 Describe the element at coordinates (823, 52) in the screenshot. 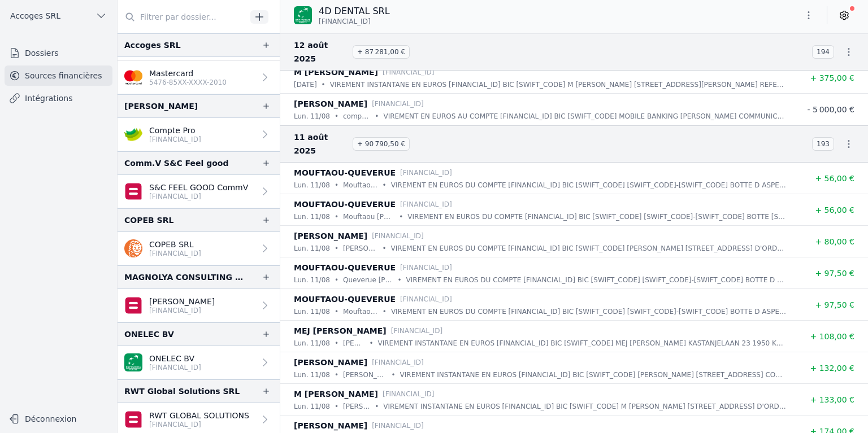

I see `span: 194` at that location.